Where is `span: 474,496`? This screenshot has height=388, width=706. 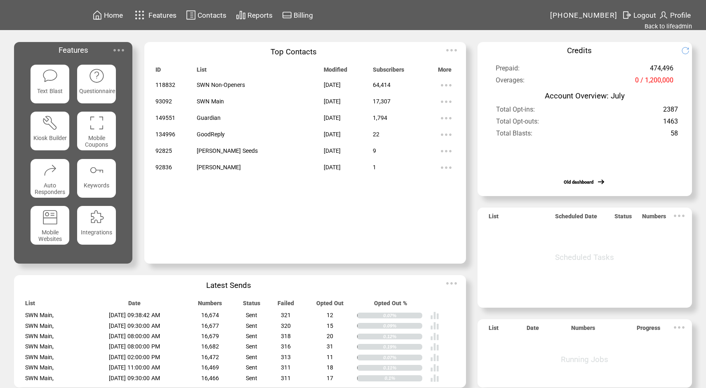 span: 474,496 is located at coordinates (661, 70).